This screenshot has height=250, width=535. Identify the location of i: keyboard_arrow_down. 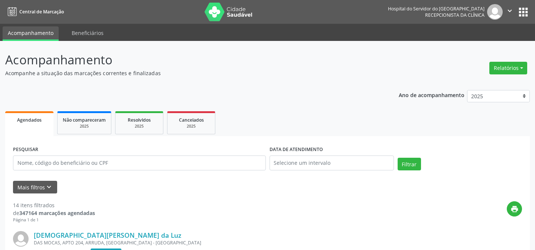
(49, 187).